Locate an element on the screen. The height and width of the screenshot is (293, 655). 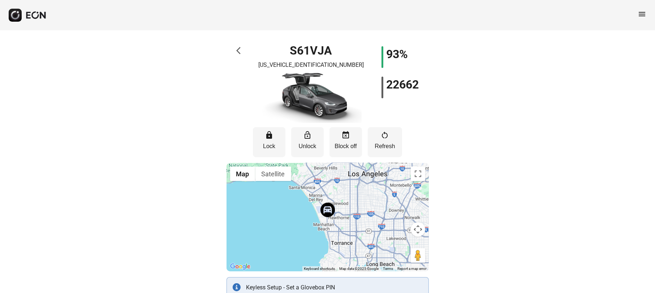
h1: S61VJA is located at coordinates (311, 51).